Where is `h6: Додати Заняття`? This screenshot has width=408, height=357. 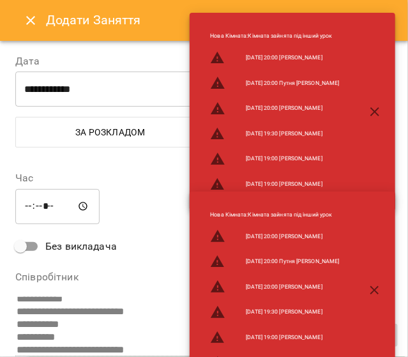
h6: Додати Заняття is located at coordinates (219, 20).